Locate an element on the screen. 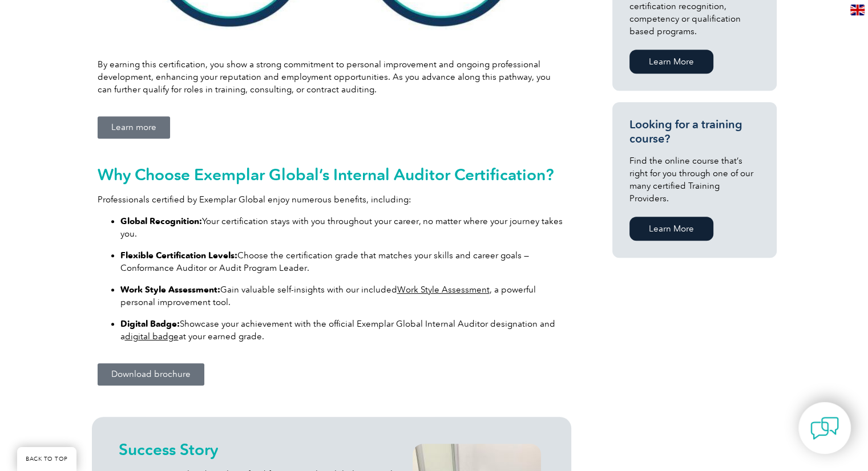 Image resolution: width=868 pixels, height=471 pixels. p: Your certification stays with you throughout your career, no matter where your journey takes you. is located at coordinates (343, 227).